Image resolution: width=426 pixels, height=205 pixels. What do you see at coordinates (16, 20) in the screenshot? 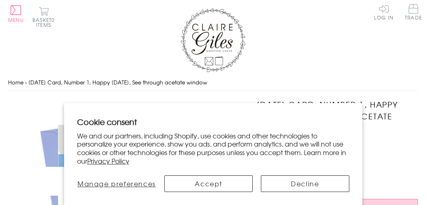
I see `span: Menu` at bounding box center [16, 20].